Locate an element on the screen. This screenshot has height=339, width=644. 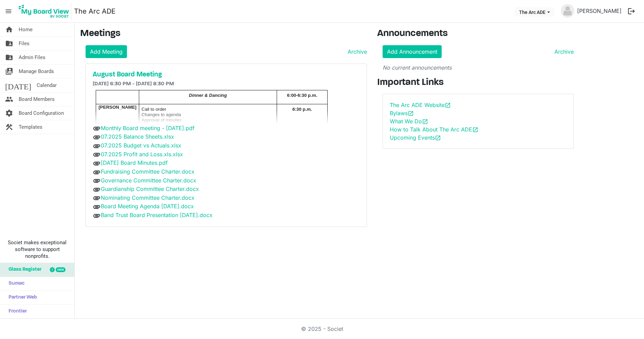
span: Home is located at coordinates (26, 30).